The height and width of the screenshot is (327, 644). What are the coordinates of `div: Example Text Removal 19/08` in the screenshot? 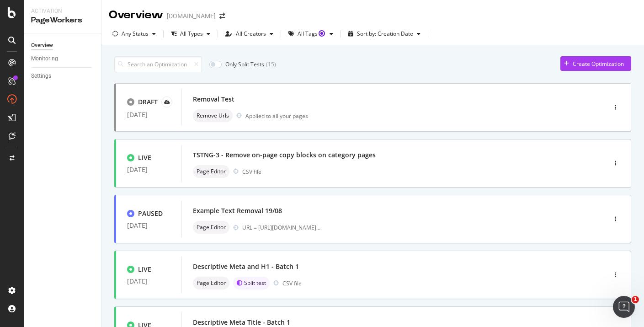 It's located at (237, 211).